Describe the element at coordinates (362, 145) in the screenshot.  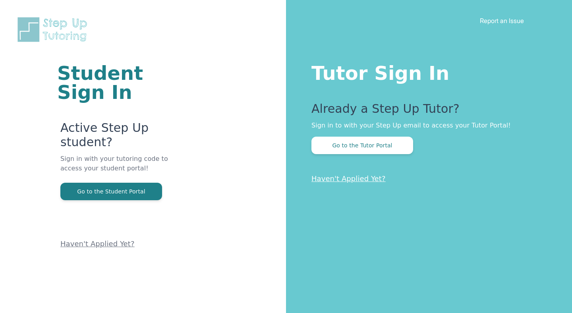
I see `button: Go to the Tutor Portal` at that location.